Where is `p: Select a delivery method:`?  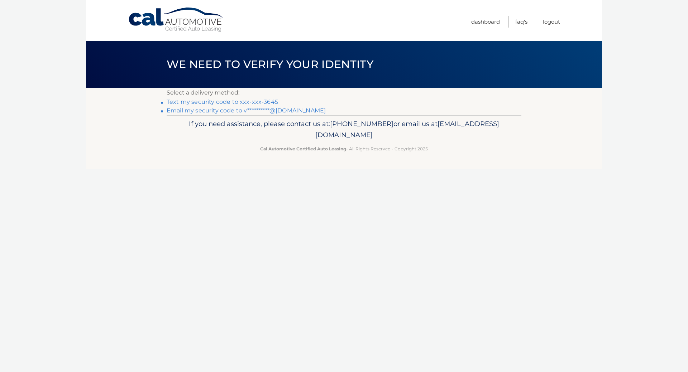
p: Select a delivery method: is located at coordinates (344, 93).